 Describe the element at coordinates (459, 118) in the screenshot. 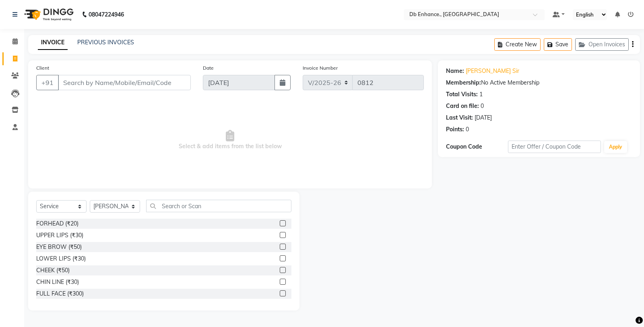

I see `div: Last Visit:` at that location.